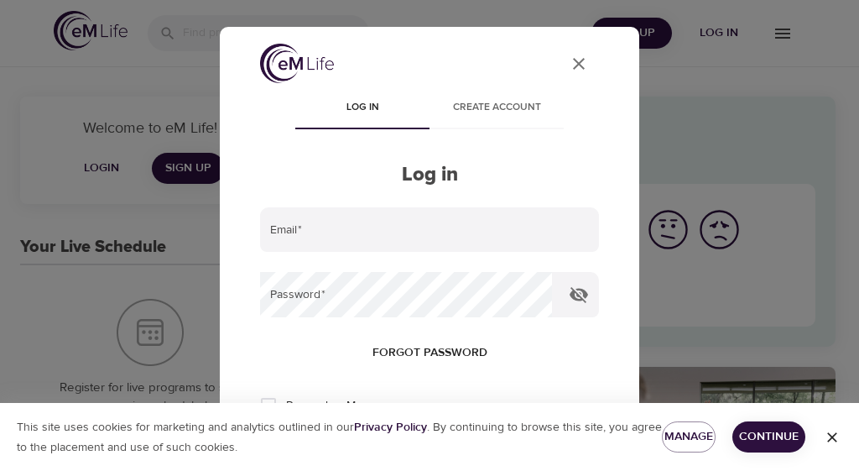  Describe the element at coordinates (390, 427) in the screenshot. I see `b: Privacy Policy` at that location.